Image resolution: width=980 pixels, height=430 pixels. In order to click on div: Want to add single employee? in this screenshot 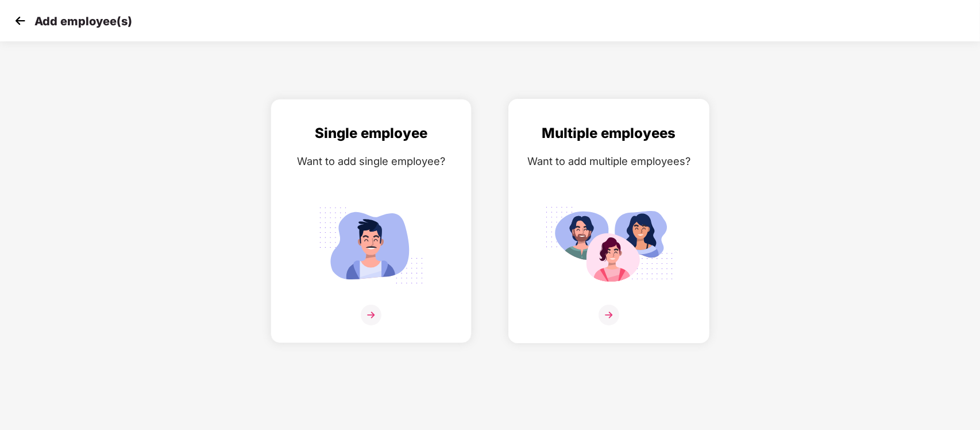, I will do `click(371, 161)`.